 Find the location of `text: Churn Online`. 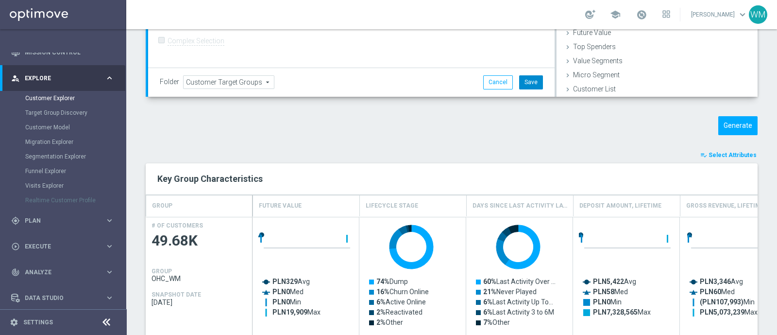

text: Churn Online is located at coordinates (403, 292).